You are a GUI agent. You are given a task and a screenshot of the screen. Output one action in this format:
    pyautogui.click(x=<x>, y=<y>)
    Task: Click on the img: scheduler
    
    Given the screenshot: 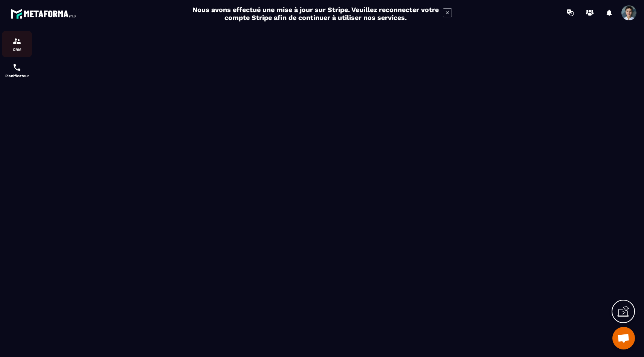 What is the action you would take?
    pyautogui.click(x=17, y=68)
    